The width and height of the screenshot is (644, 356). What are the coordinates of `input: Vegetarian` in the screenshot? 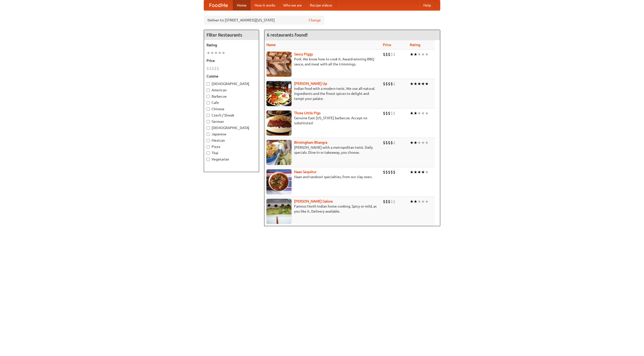 It's located at (208, 159).